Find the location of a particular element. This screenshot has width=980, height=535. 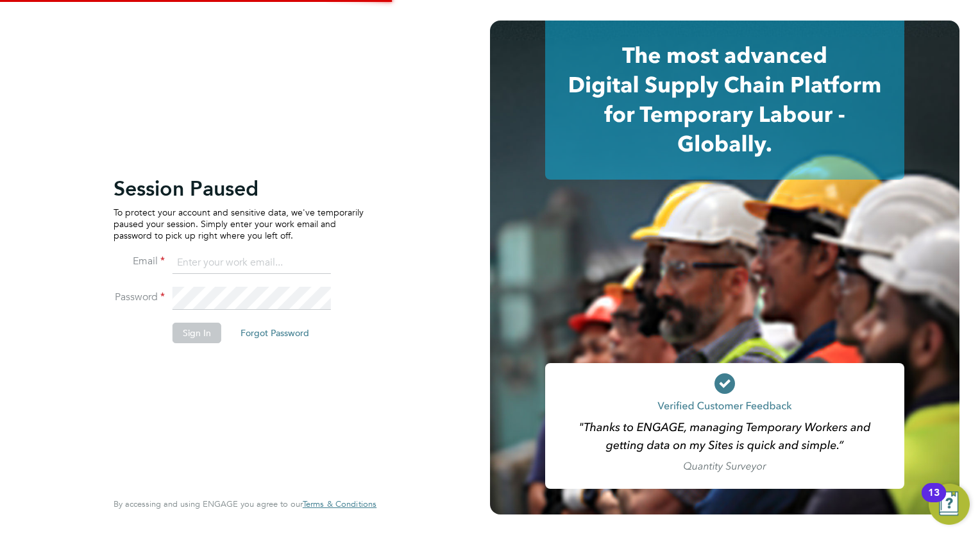

button: Sign In is located at coordinates (197, 333).